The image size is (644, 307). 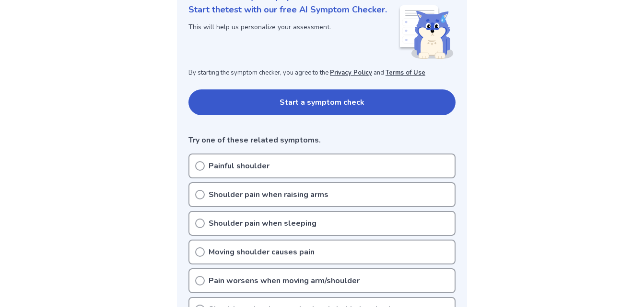 What do you see at coordinates (284, 281) in the screenshot?
I see `p: Pain worsens when moving arm/shoulder` at bounding box center [284, 281].